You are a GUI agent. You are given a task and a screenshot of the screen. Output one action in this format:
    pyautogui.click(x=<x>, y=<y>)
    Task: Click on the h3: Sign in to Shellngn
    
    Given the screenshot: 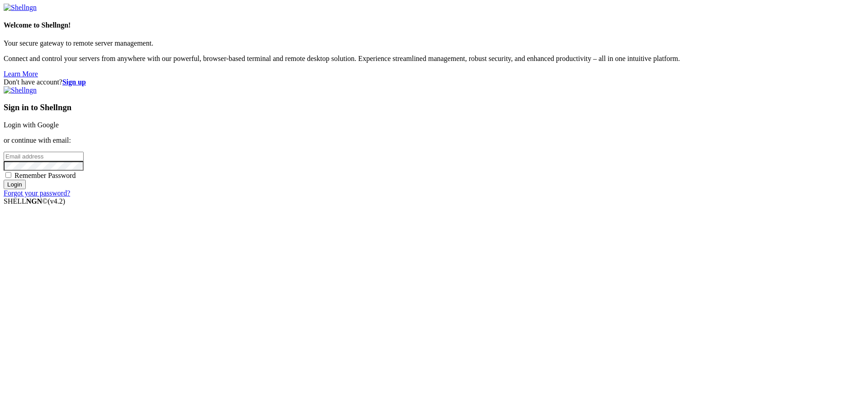 What is the action you would take?
    pyautogui.click(x=434, y=108)
    